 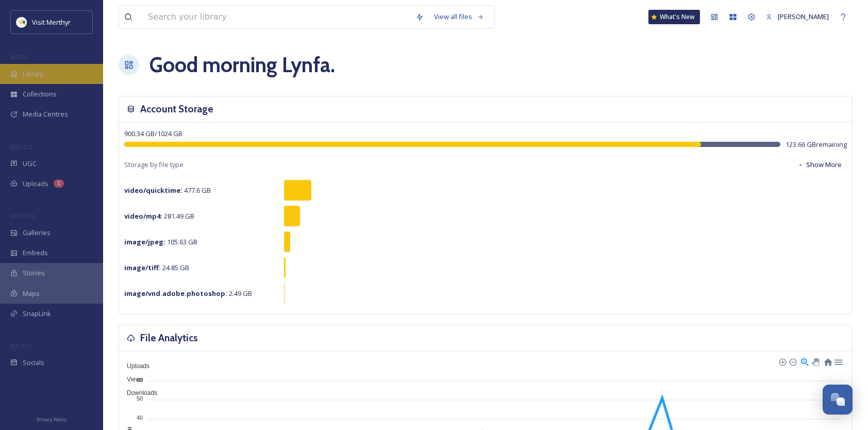 I want to click on a: View all files, so click(x=459, y=17).